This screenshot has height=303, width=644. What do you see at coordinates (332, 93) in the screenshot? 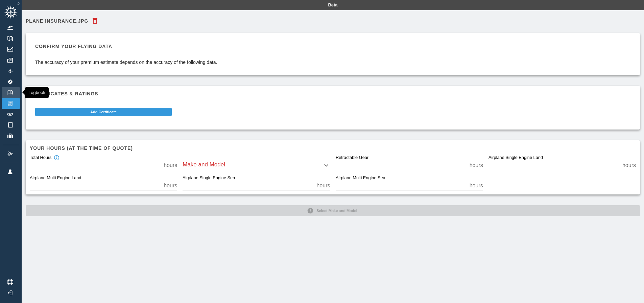
I see `h6: Certificates & Ratings` at bounding box center [332, 93].